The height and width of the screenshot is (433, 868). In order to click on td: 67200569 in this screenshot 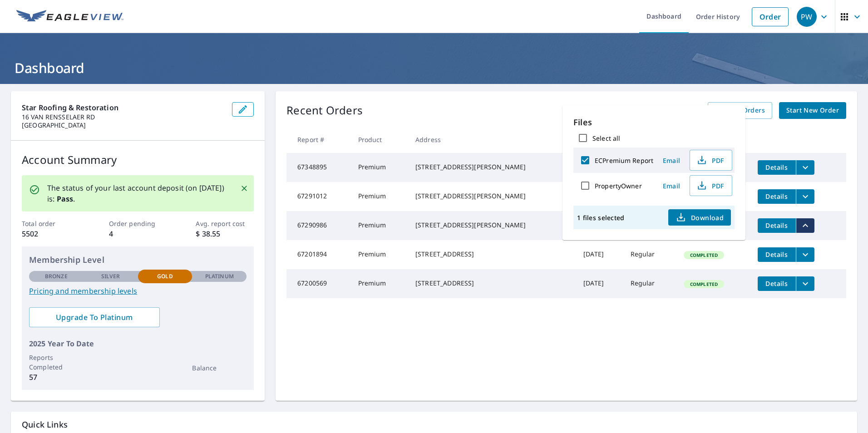, I will do `click(318, 284)`.